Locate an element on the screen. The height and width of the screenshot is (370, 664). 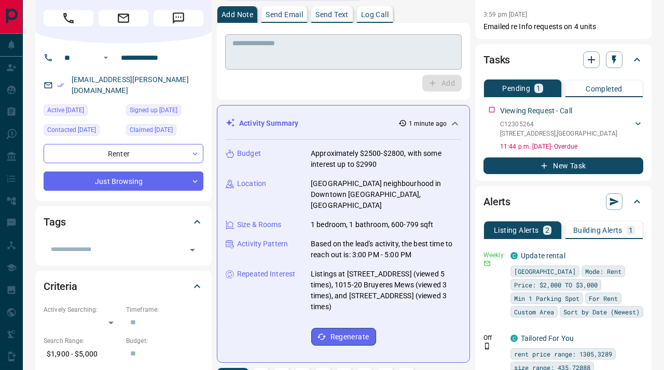
span: Sort by Date (Newest) is located at coordinates (602, 311).